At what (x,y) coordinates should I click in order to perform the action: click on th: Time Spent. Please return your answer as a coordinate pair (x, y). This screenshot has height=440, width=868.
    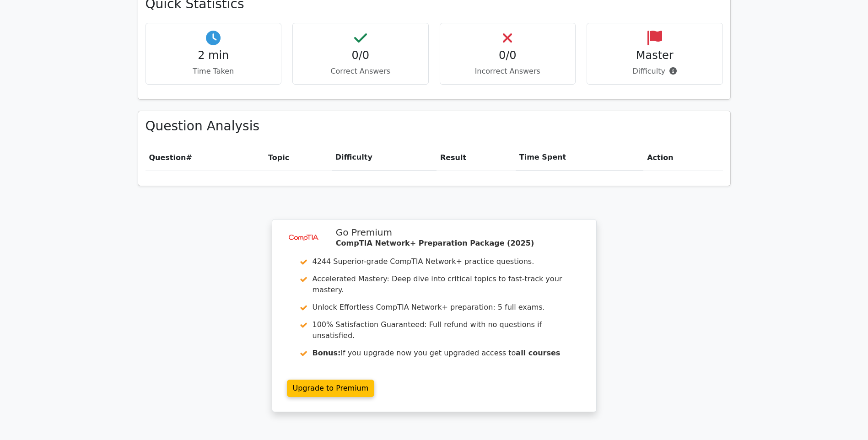
    Looking at the image, I should click on (579, 157).